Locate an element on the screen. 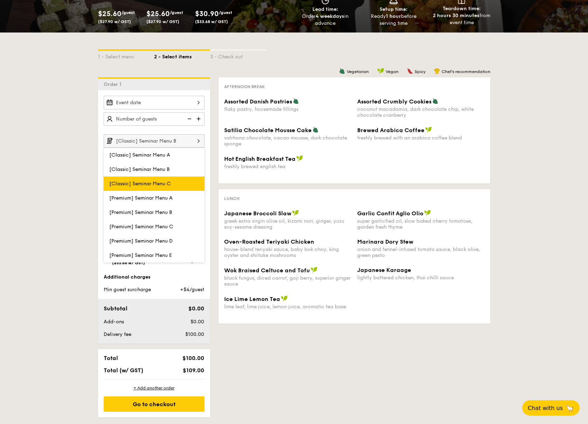 The width and height of the screenshot is (588, 424). input: Event date is located at coordinates (154, 103).